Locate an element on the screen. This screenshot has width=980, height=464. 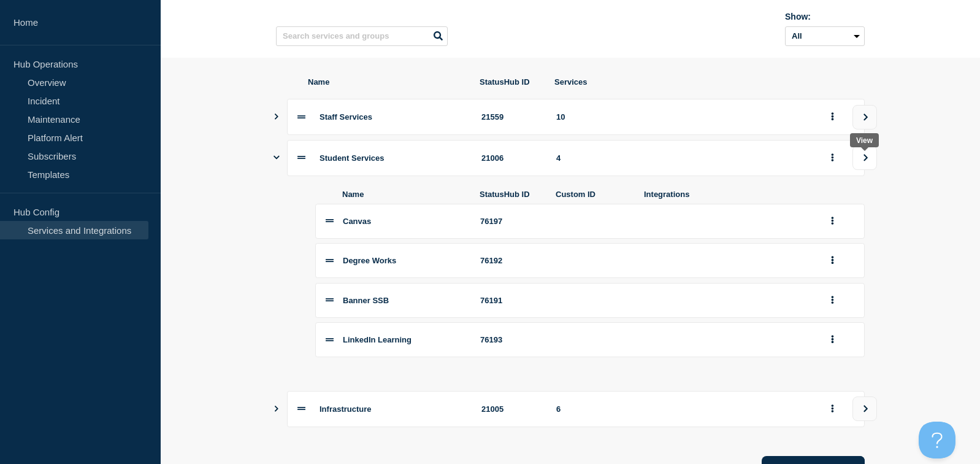
input: Search services and groups is located at coordinates (362, 36).